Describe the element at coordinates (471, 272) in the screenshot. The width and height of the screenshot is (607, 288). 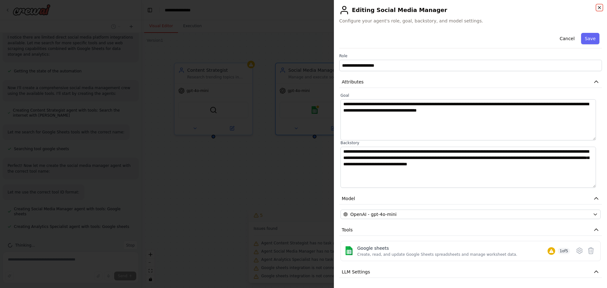
I see `button: LLM Settings` at that location.